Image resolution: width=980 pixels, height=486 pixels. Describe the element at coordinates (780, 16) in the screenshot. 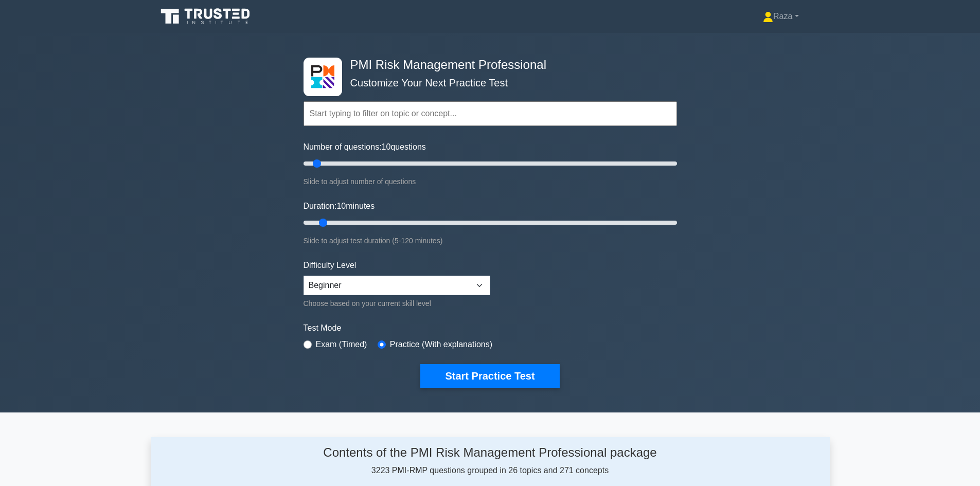

I see `a: Raza` at that location.